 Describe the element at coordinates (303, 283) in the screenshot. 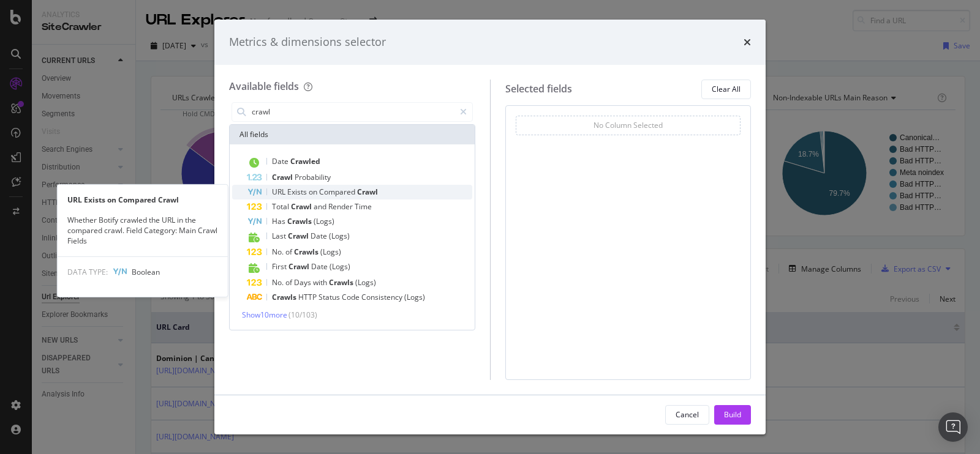

I see `span: Days` at that location.